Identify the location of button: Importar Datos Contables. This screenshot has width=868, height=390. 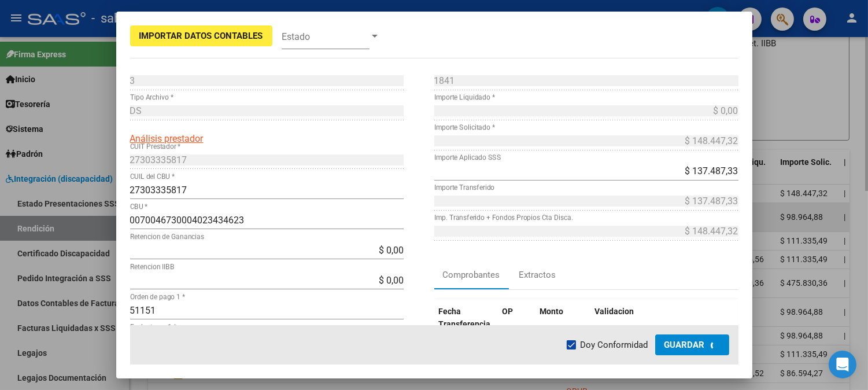
(201, 36).